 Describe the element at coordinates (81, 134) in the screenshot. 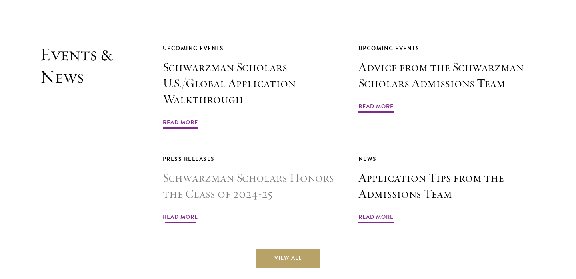

I see `h2: Events & News` at that location.